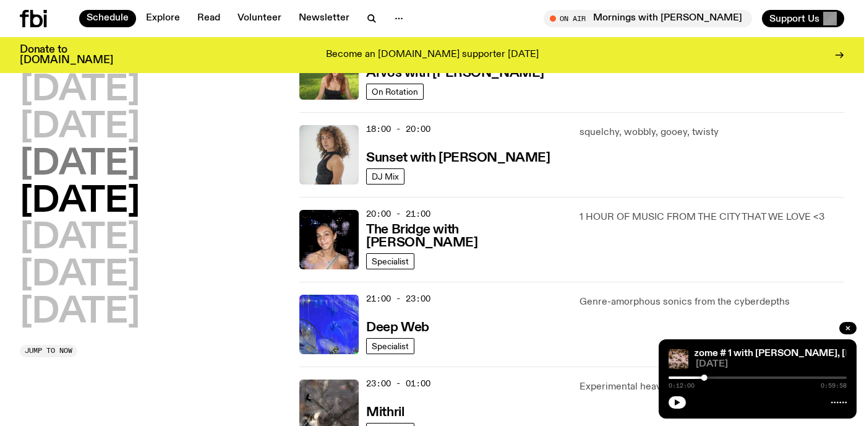 Image resolution: width=864 pixels, height=426 pixels. I want to click on span: 18:00 - 20:00, so click(398, 129).